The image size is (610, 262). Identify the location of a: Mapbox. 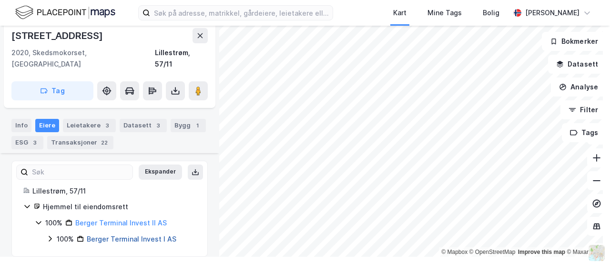
(454, 252).